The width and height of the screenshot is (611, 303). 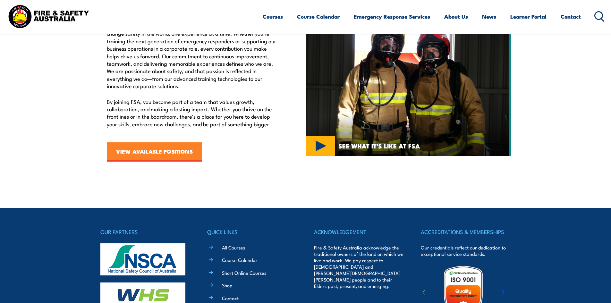 I want to click on img: MERS VIDEO (4), so click(x=408, y=82).